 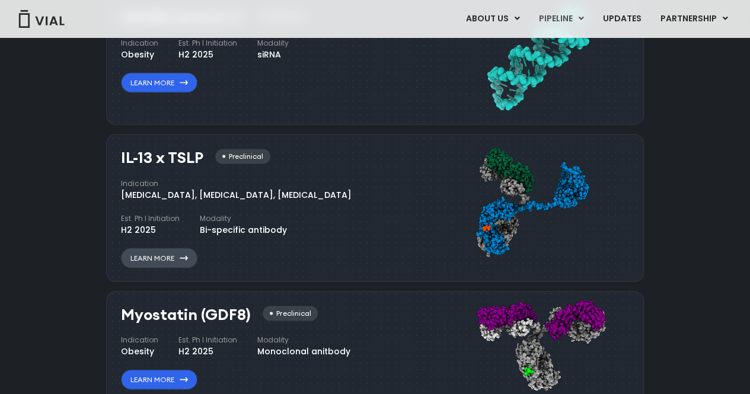 What do you see at coordinates (243, 230) in the screenshot?
I see `div: Bi-specific antibody` at bounding box center [243, 230].